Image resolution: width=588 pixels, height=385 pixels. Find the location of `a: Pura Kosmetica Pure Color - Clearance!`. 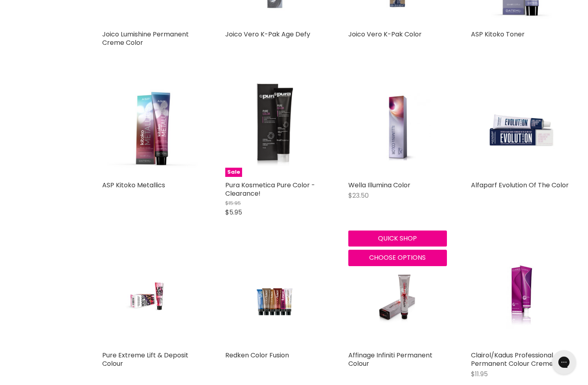

a: Pura Kosmetica Pure Color - Clearance! is located at coordinates (270, 189).